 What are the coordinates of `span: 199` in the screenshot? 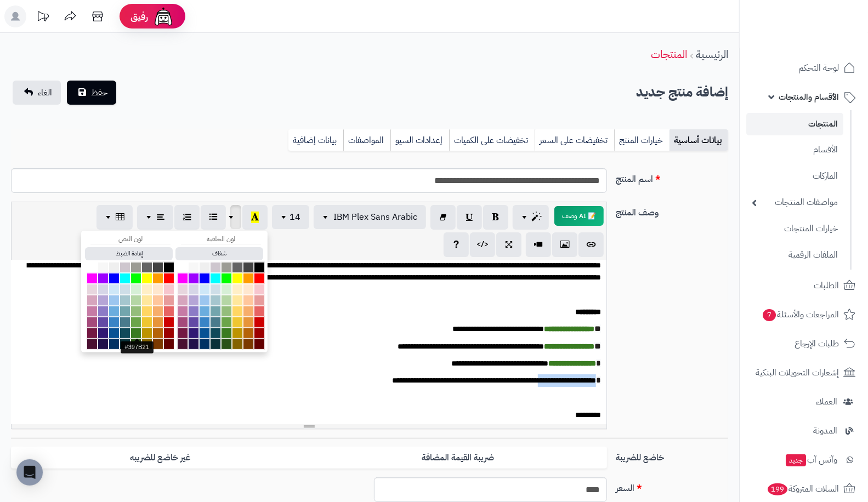 It's located at (777, 489).